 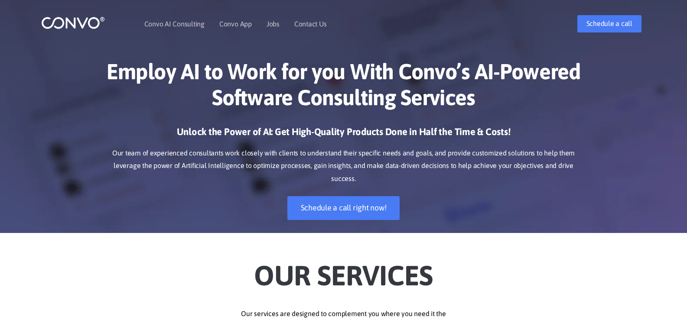 What do you see at coordinates (344, 208) in the screenshot?
I see `a: Schedule a call right now!` at bounding box center [344, 208].